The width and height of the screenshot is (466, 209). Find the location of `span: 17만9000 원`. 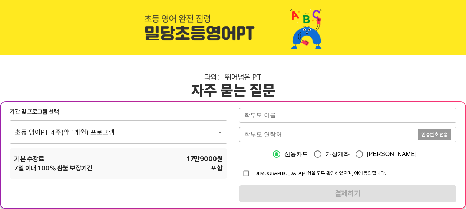

span: 17만9000 원 is located at coordinates (205, 159).